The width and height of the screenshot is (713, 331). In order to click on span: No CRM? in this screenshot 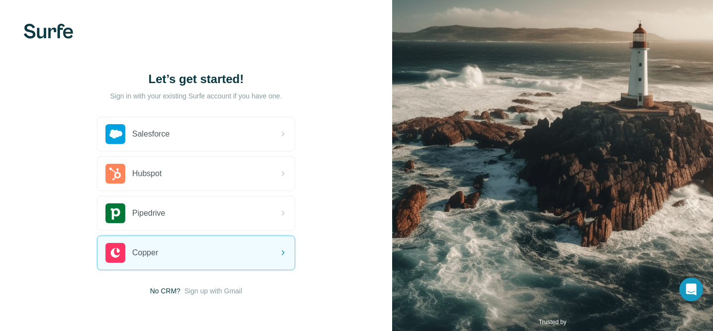, I will do `click(165, 291)`.